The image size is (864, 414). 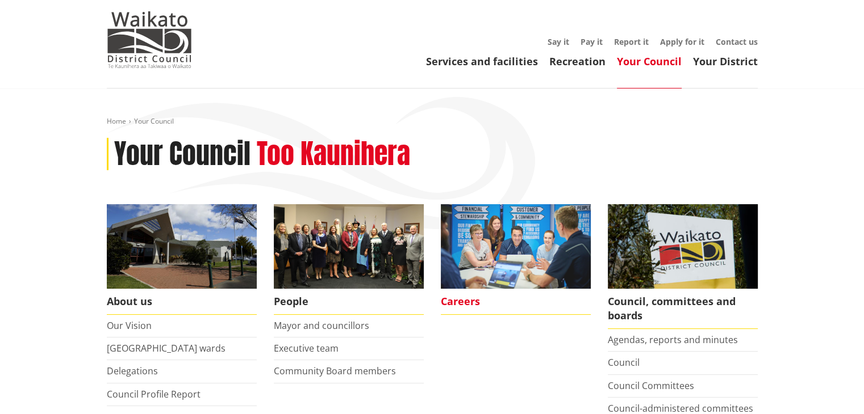 What do you see at coordinates (516, 259) in the screenshot?
I see `a: Careers` at bounding box center [516, 259].